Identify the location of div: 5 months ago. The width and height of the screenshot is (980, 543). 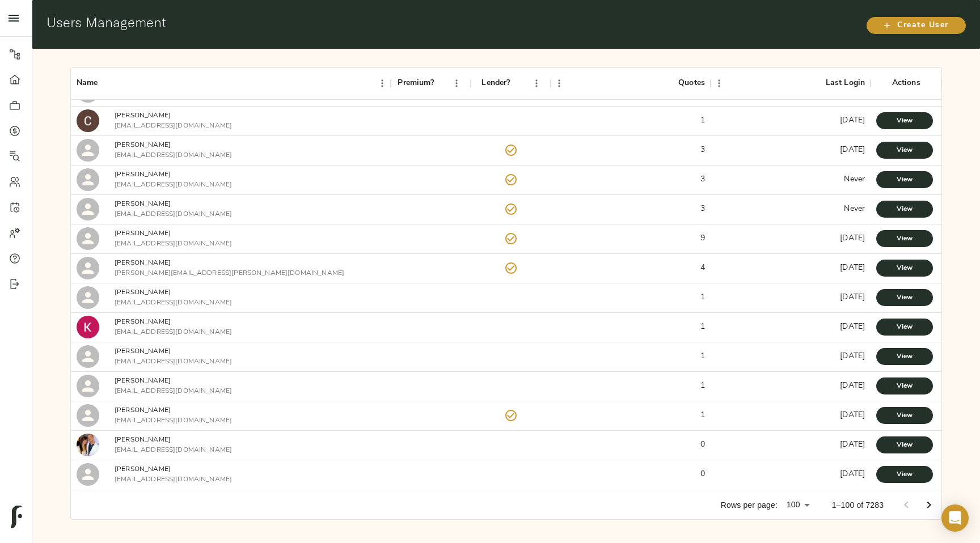
(852, 386).